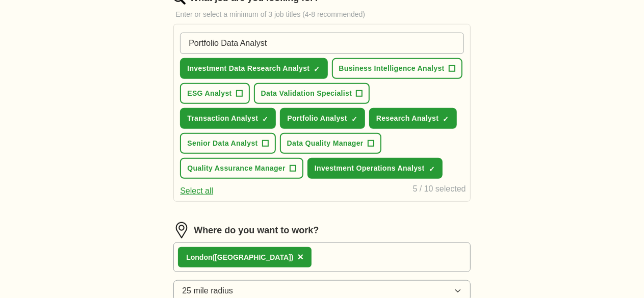  I want to click on span: Data Quality Manager, so click(326, 143).